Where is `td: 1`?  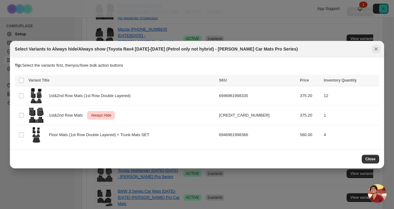
td: 1 is located at coordinates (350, 115).